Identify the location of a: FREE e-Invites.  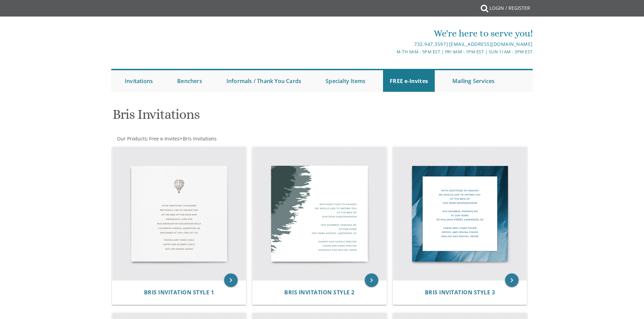
(409, 81).